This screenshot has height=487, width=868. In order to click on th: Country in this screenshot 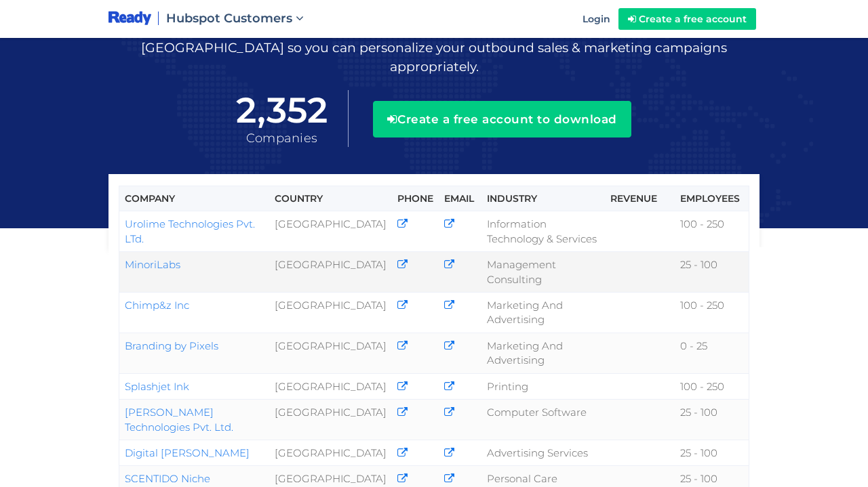, I will do `click(330, 199)`.